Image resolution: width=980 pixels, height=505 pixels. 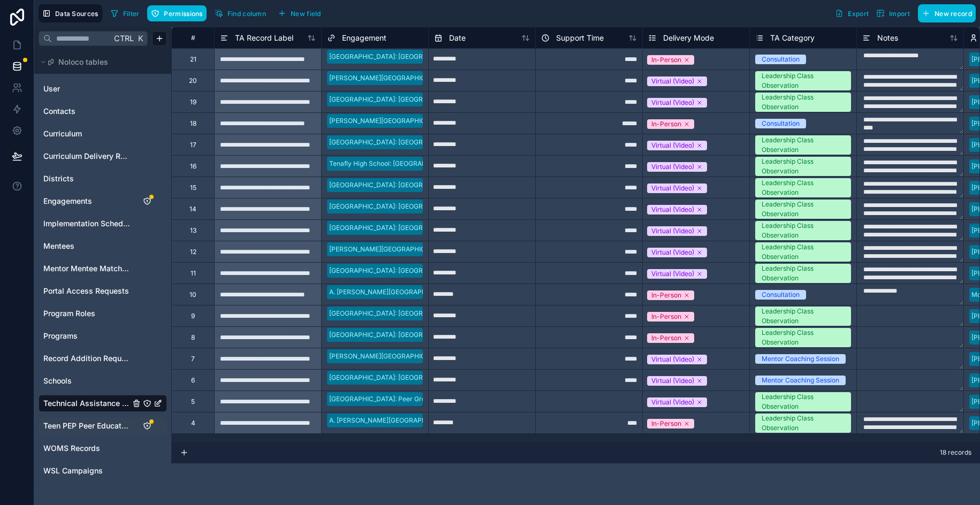 What do you see at coordinates (299, 13) in the screenshot?
I see `button: New field` at bounding box center [299, 13].